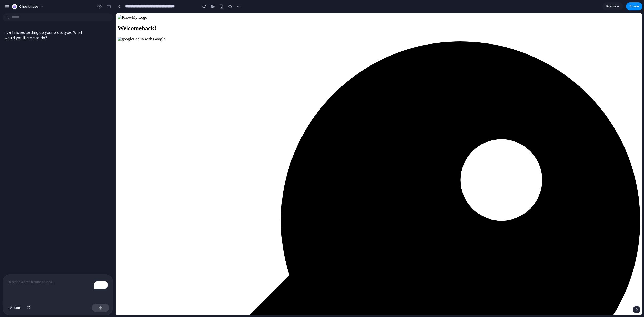 Image resolution: width=644 pixels, height=317 pixels. Describe the element at coordinates (613, 6) in the screenshot. I see `a: Preview` at that location.